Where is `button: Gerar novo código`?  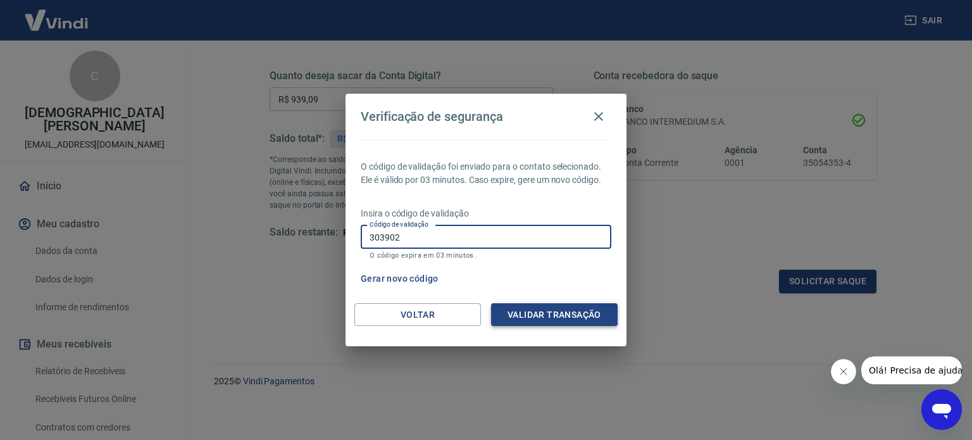 button: Gerar novo código is located at coordinates (399, 278).